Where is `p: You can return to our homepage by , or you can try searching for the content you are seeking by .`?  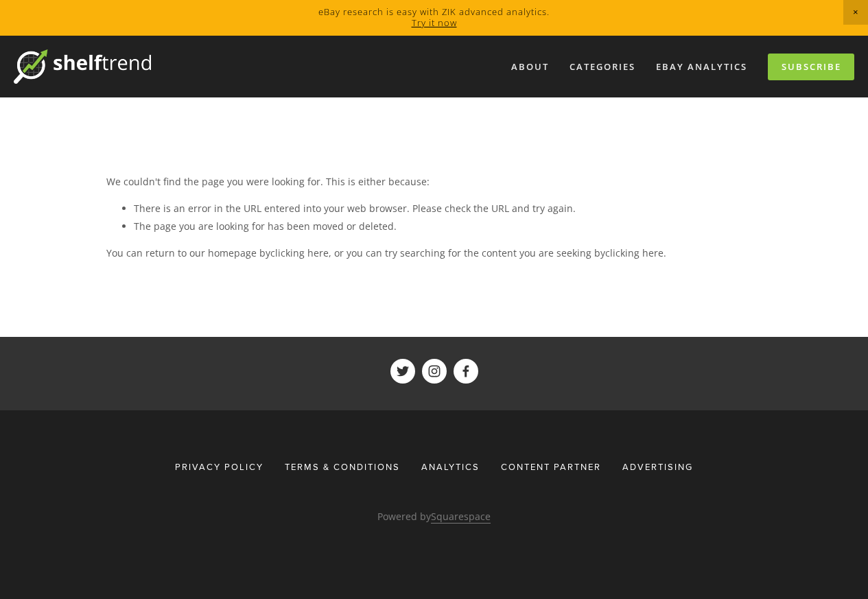 p: You can return to our homepage by , or you can try searching for the content you are seeking by . is located at coordinates (434, 253).